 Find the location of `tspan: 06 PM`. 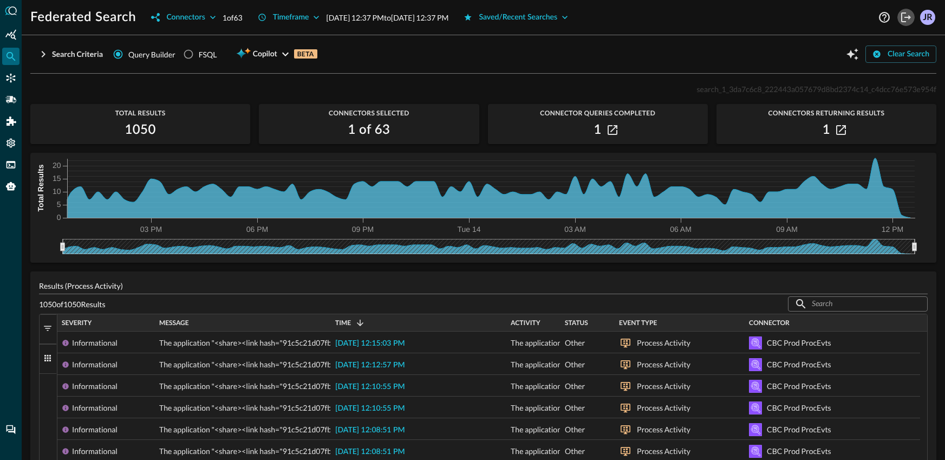

tspan: 06 PM is located at coordinates (257, 229).